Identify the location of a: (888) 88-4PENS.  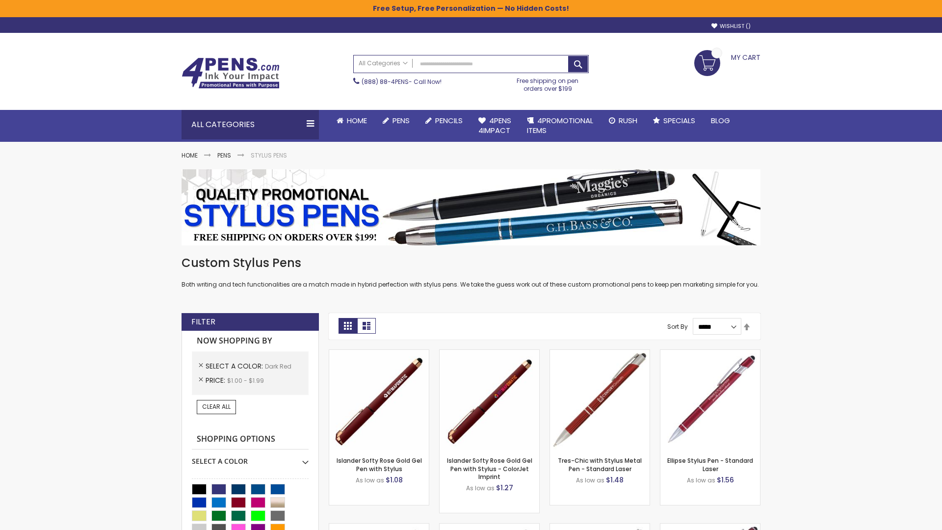
(385, 81).